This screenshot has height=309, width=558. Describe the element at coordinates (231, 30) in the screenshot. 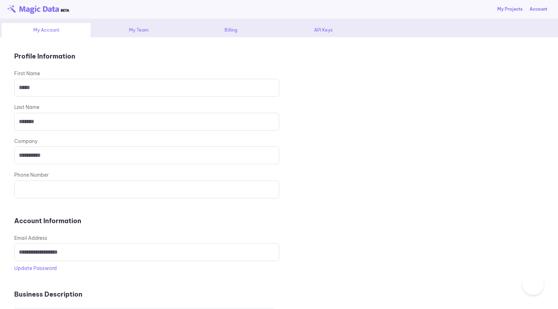

I see `div: Billing` at that location.